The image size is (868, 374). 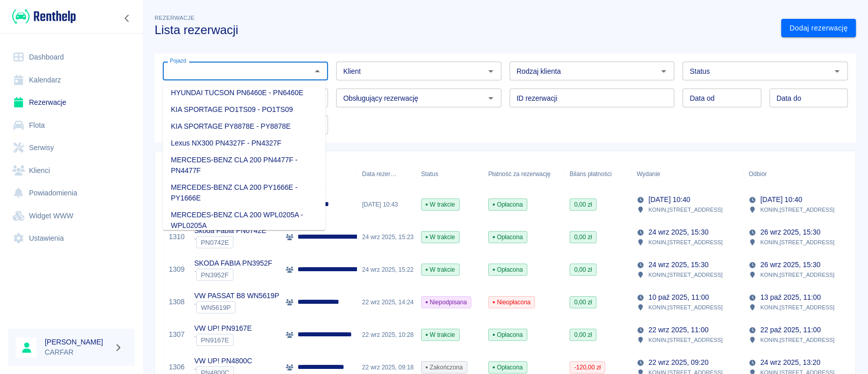 What do you see at coordinates (244, 165) in the screenshot?
I see `li: MERCEDES-BENZ CLA 200 PN4477F - PN4477F` at bounding box center [244, 165].